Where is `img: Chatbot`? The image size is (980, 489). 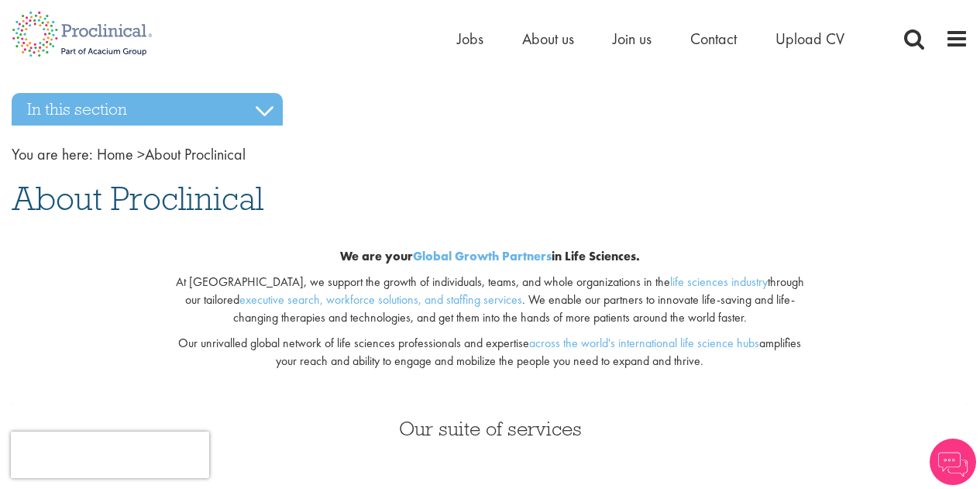
img: Chatbot is located at coordinates (953, 462).